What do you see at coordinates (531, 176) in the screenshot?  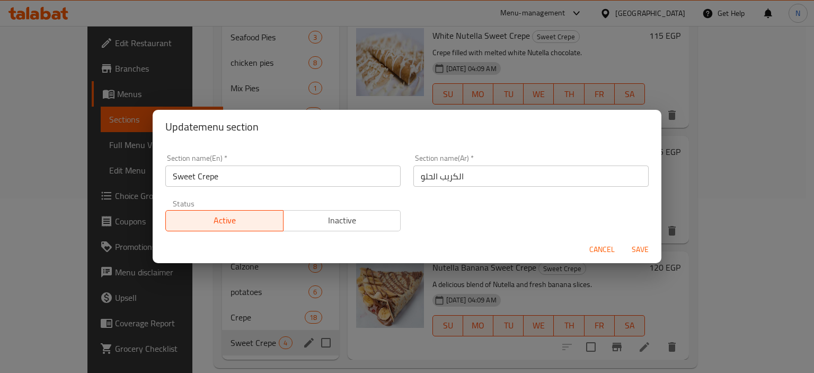 I see `input: Please enter section name(ar)` at bounding box center [531, 176].